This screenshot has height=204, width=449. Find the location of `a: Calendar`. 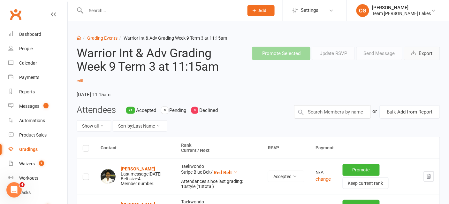

a: Calendar is located at coordinates (38, 63).